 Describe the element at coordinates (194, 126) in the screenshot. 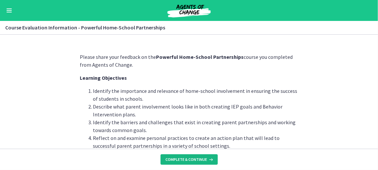

I see `span: Identify the barriers and challenges that exist in creating parent partnerships and working towar...` at that location.